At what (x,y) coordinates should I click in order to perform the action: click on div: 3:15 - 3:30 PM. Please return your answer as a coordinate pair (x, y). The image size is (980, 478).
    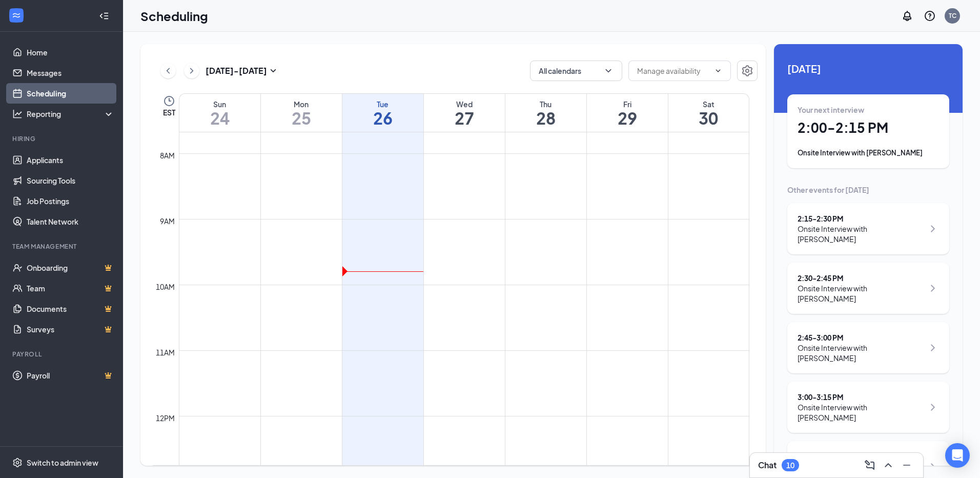
    Looking at the image, I should click on (861, 456).